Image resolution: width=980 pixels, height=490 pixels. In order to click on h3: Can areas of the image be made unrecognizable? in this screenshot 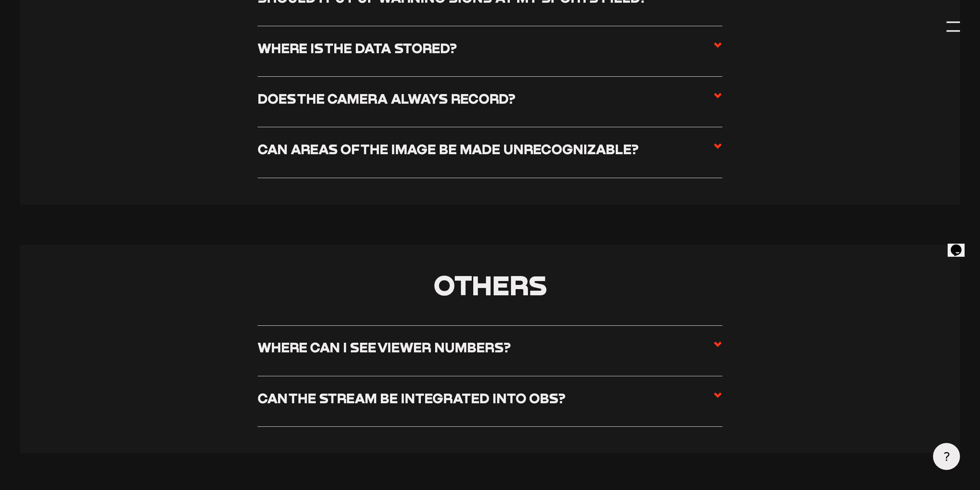, I will do `click(448, 149)`.